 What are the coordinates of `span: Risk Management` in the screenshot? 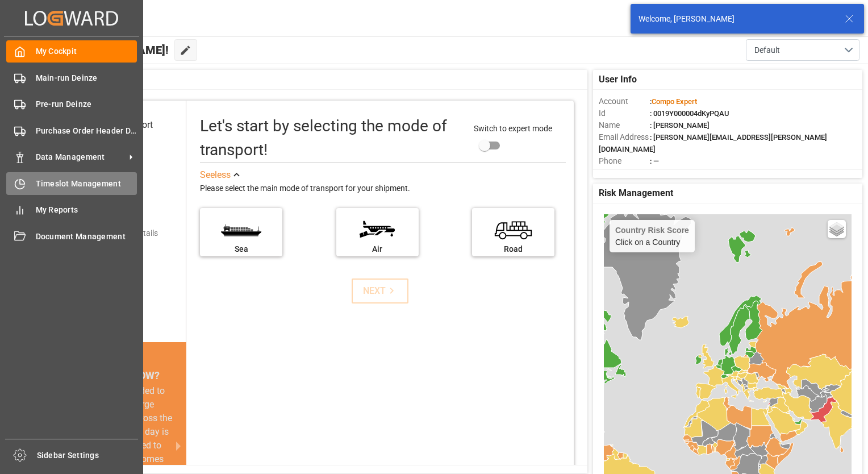 It's located at (636, 193).